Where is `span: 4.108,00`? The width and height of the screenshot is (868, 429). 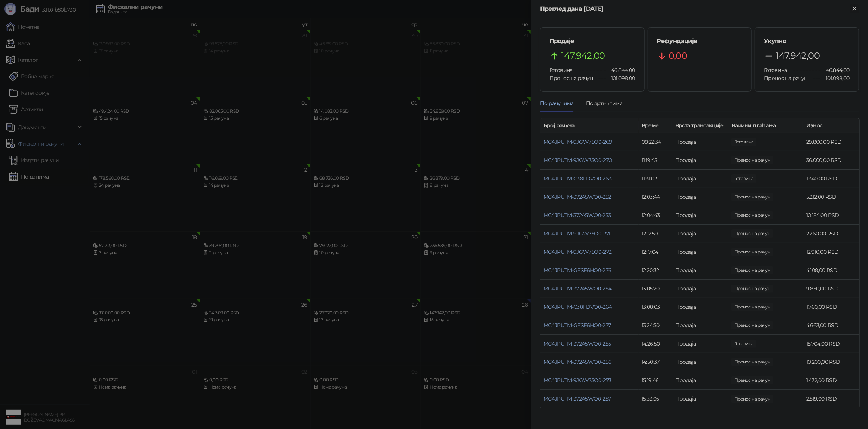 span: 4.108,00 is located at coordinates (752, 270).